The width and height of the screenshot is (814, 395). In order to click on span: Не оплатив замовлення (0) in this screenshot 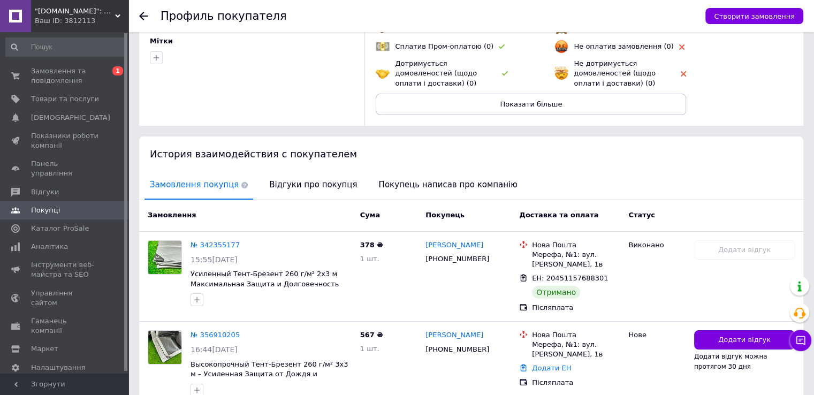, I will do `click(624, 46)`.